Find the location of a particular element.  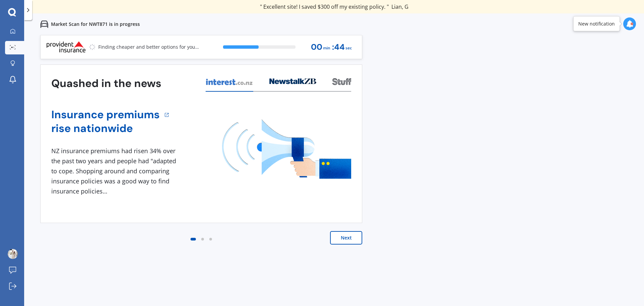

img: picture is located at coordinates (13, 254).